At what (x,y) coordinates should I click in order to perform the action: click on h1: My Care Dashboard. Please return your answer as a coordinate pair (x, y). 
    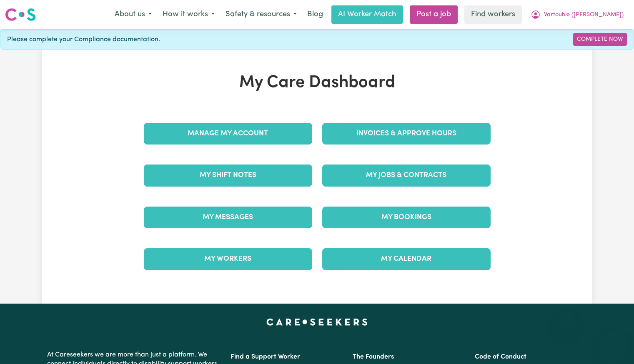
    Looking at the image, I should click on (317, 83).